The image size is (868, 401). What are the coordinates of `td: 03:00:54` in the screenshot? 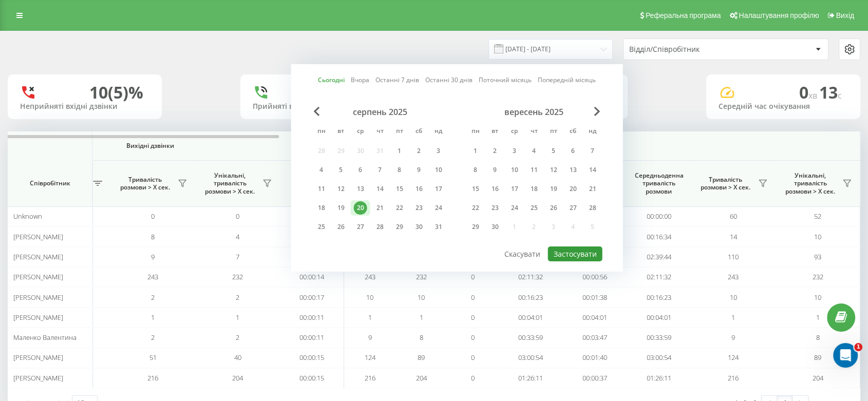 It's located at (659, 357).